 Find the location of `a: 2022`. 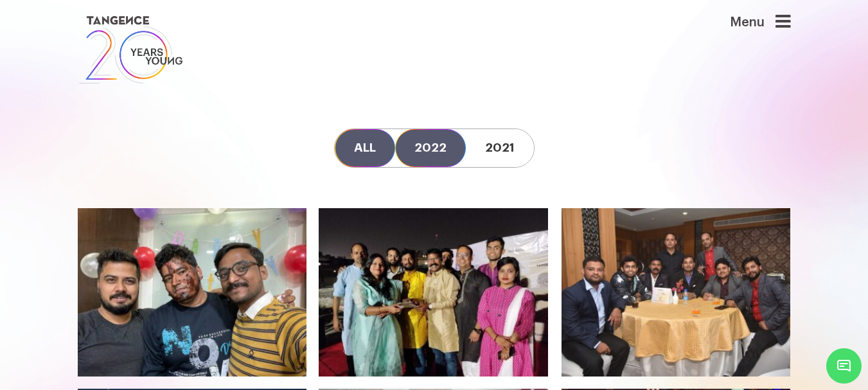

a: 2022 is located at coordinates (430, 148).